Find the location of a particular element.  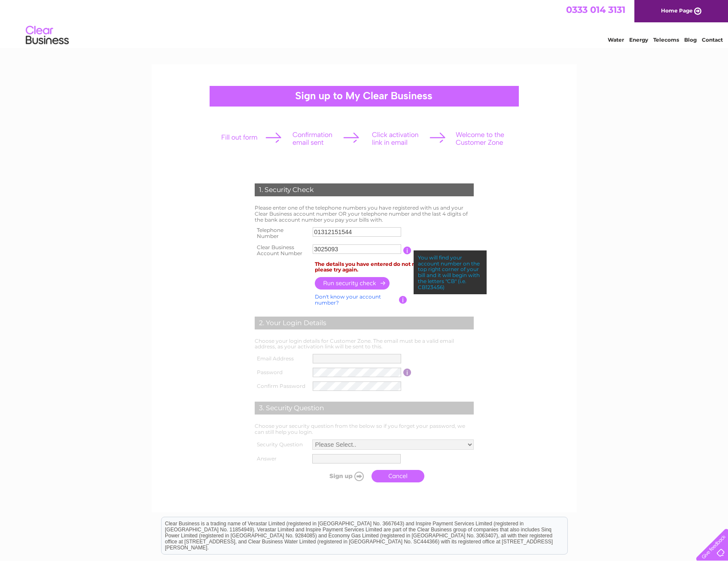

a: Energy is located at coordinates (638, 39).